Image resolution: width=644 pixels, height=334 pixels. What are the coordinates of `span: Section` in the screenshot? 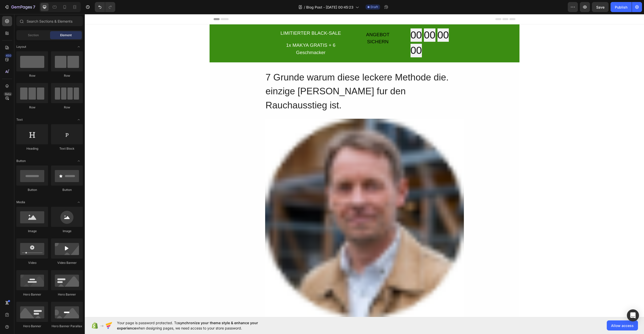 It's located at (33, 35).